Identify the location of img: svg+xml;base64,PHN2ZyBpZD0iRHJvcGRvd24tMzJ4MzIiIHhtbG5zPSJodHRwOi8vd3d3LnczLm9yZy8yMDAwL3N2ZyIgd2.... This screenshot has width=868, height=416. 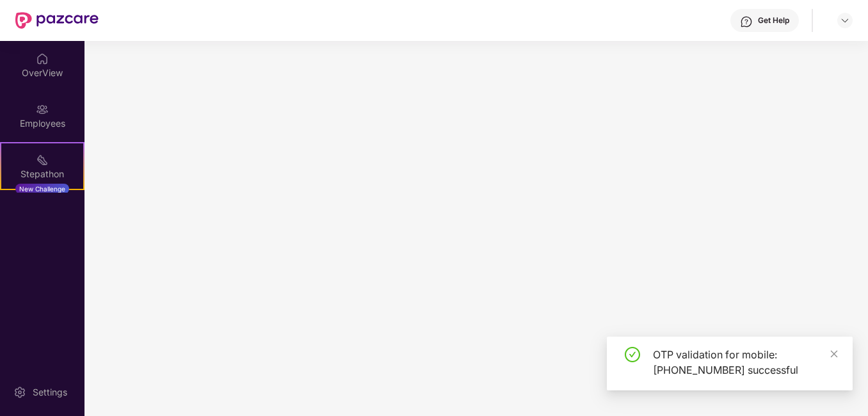
(845, 20).